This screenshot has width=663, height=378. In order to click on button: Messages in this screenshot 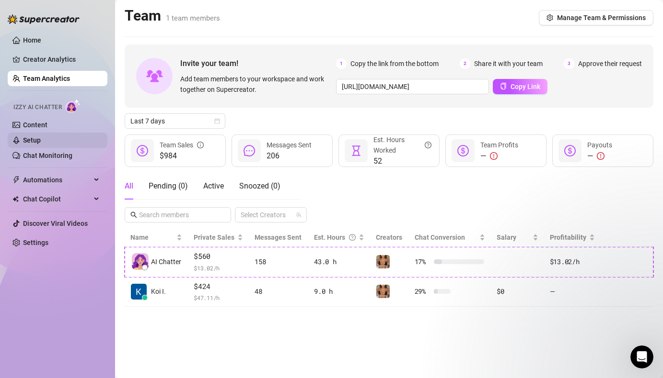, I will do `click(72, 309)`.